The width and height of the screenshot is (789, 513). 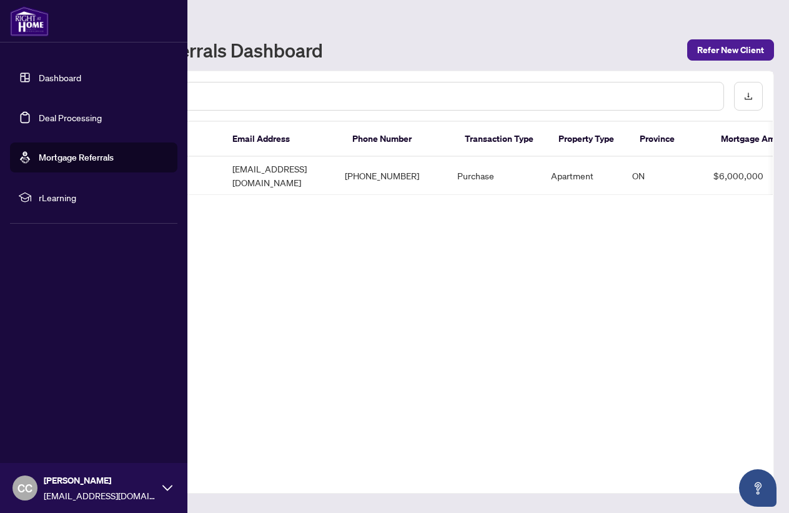 What do you see at coordinates (60, 77) in the screenshot?
I see `a: Dashboard` at bounding box center [60, 77].